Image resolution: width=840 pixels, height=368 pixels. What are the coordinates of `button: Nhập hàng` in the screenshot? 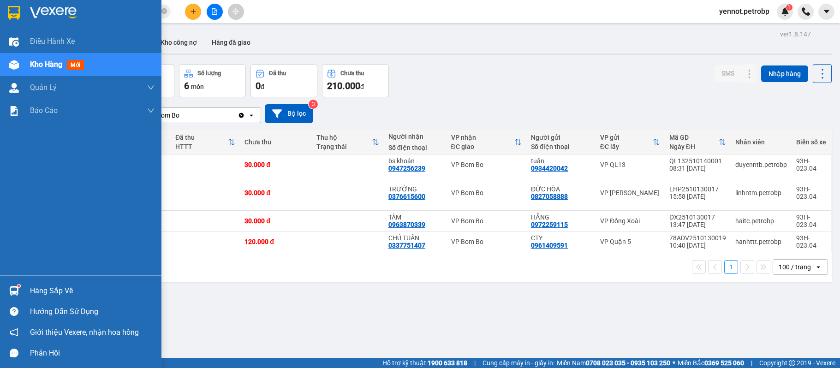 It's located at (785, 74).